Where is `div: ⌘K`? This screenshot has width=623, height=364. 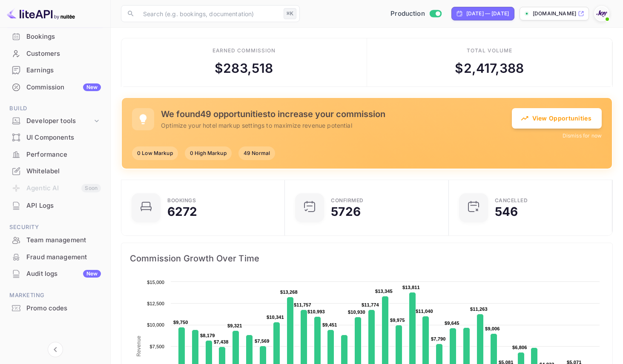
div: ⌘K is located at coordinates (290, 13).